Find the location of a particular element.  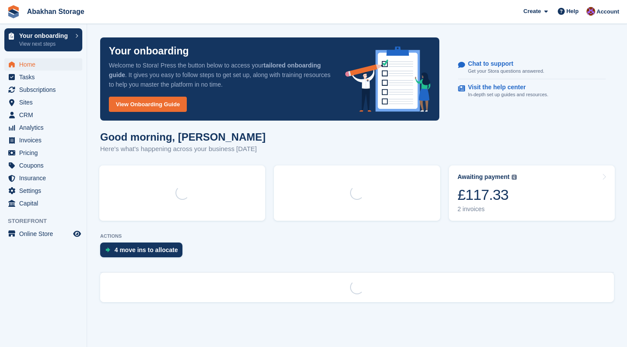

p: Get your Stora questions answered. is located at coordinates (506, 71).